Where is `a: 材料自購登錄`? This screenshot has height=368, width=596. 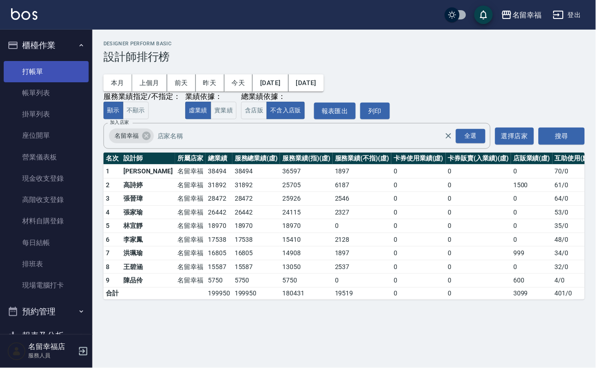 a: 材料自購登錄 is located at coordinates (46, 221).